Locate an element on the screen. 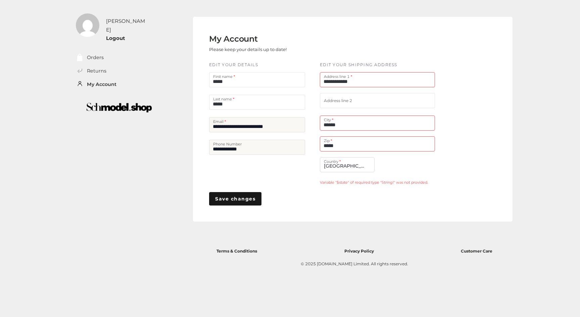  span: Save changes is located at coordinates (235, 199).